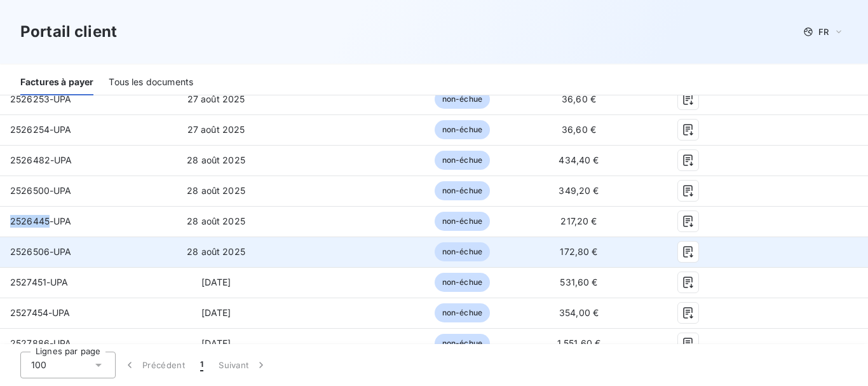 Image resolution: width=868 pixels, height=386 pixels. I want to click on span: 2527451-UPA, so click(40, 282).